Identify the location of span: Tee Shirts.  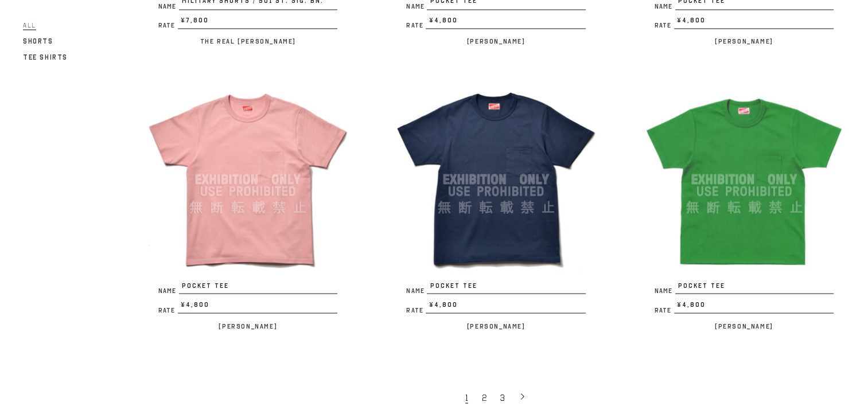
(46, 57).